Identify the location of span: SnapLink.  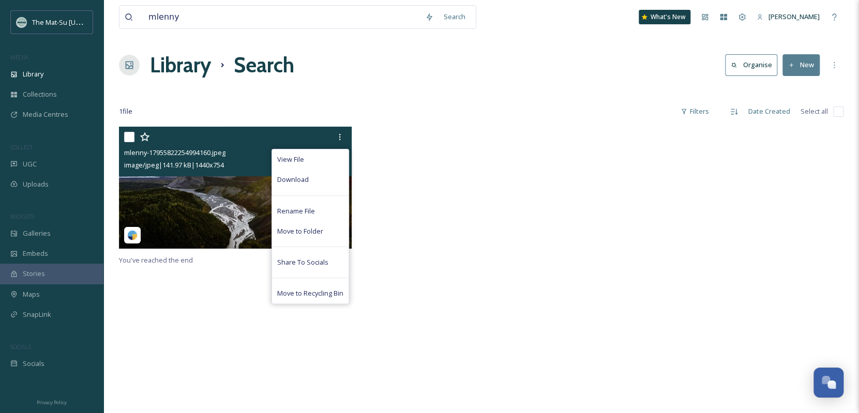
(37, 314).